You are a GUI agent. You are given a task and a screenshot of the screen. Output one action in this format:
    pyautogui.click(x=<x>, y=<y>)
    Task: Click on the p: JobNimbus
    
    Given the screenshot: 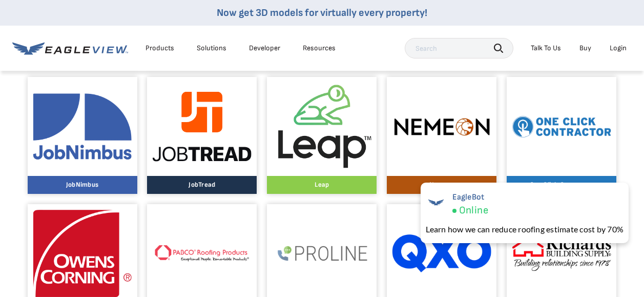 What is the action you would take?
    pyautogui.click(x=82, y=185)
    